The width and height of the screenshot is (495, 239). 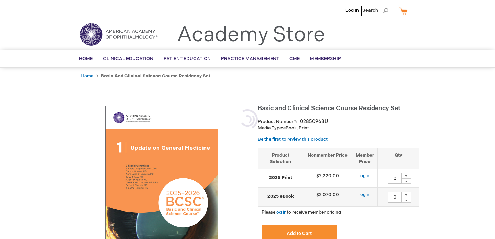 I want to click on th: Nonmember Price, so click(x=328, y=159).